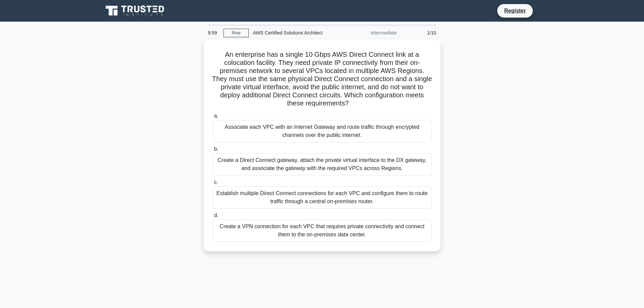 The image size is (644, 308). What do you see at coordinates (421, 32) in the screenshot?
I see `div: 1/10` at bounding box center [421, 32].